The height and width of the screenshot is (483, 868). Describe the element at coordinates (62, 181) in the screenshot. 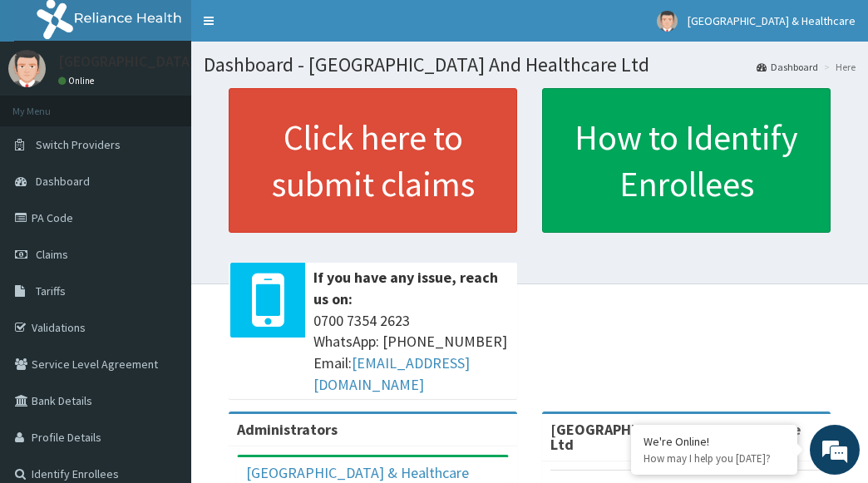

I see `span: Dashboard` at that location.